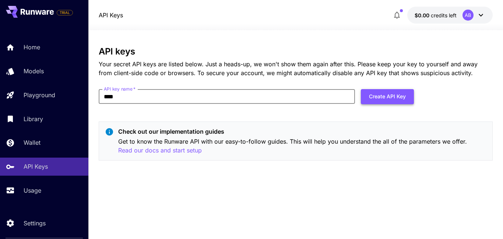  What do you see at coordinates (111, 15) in the screenshot?
I see `nav: breadcrumb` at bounding box center [111, 15].